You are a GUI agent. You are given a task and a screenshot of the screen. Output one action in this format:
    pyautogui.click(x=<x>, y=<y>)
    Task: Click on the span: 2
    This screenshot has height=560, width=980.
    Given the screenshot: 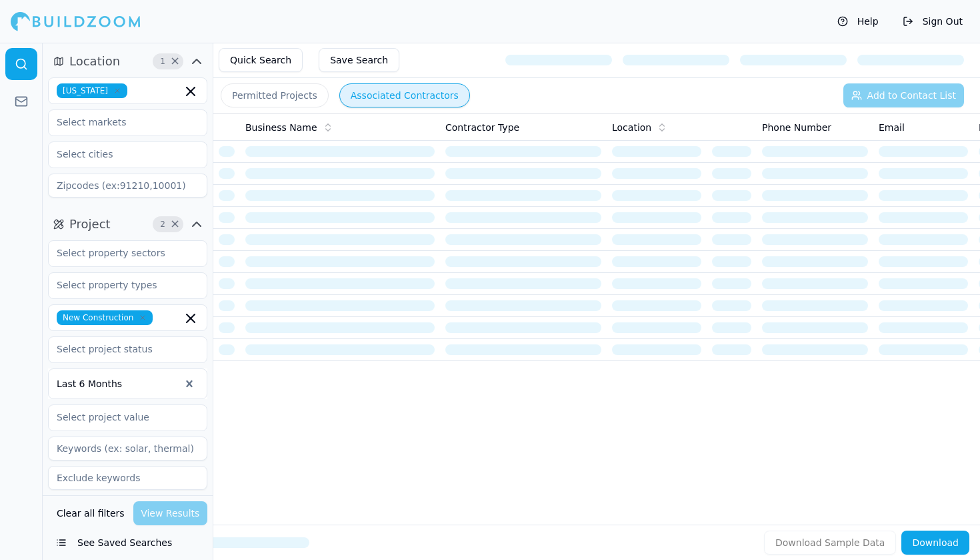 What is the action you would take?
    pyautogui.click(x=163, y=224)
    